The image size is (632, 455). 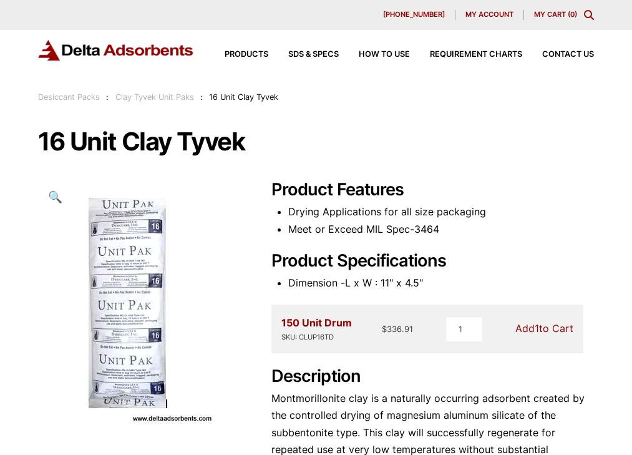 I want to click on span: 0, so click(x=572, y=14).